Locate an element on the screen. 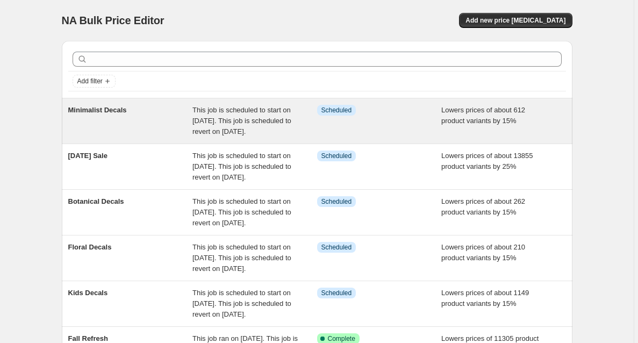  span: Complete is located at coordinates (341, 338).